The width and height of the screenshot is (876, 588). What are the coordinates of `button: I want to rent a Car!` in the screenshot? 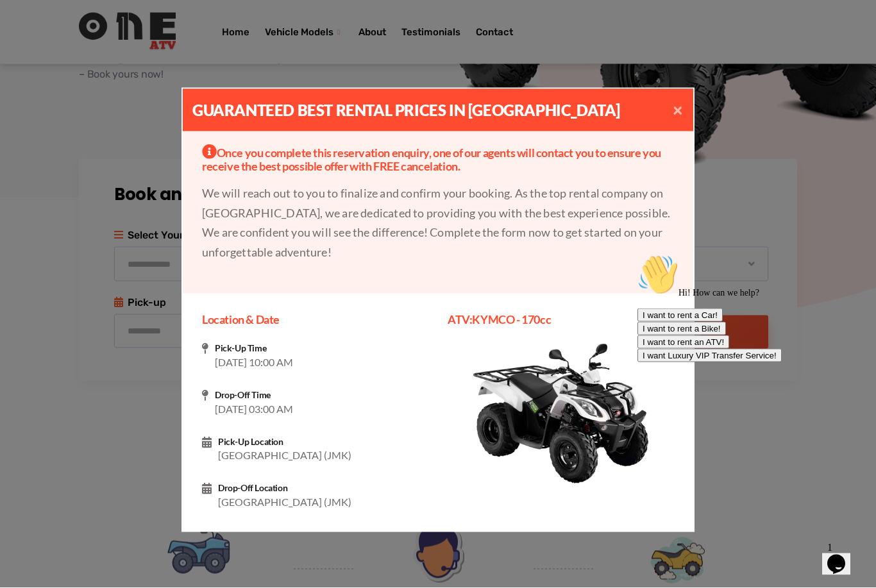 It's located at (47, 65).